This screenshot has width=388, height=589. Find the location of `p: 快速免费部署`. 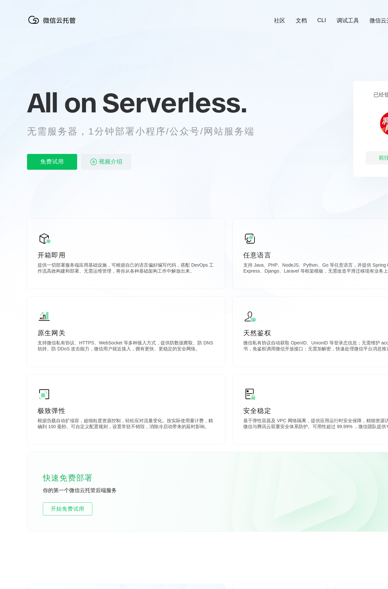

p: 快速免费部署 is located at coordinates (76, 478).